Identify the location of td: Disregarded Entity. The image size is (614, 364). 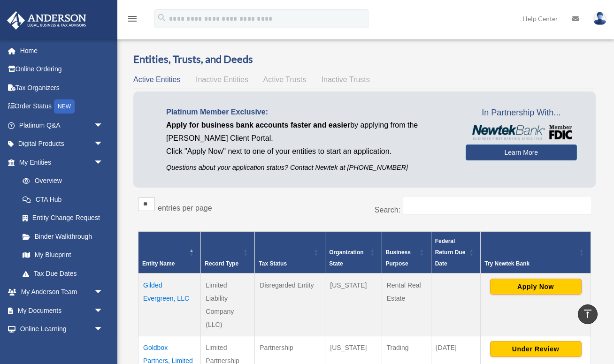
(290, 305).